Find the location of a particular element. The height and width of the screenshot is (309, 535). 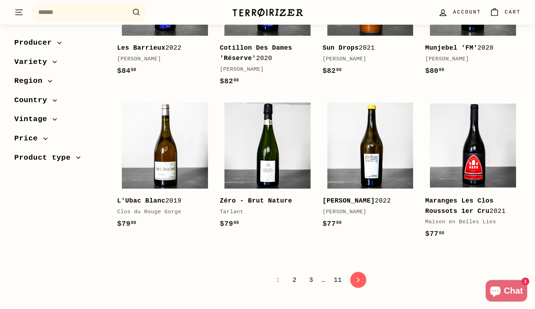

span: Account is located at coordinates (467, 12).